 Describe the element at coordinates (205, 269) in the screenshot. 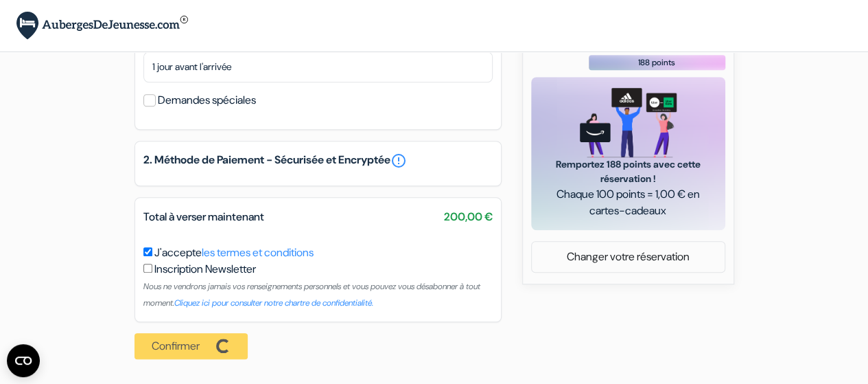

I see `label: Inscription Newsletter` at that location.